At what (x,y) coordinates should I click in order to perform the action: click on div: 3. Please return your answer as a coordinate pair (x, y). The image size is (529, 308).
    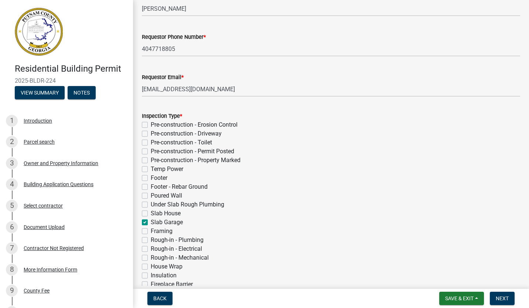
    Looking at the image, I should click on (12, 163).